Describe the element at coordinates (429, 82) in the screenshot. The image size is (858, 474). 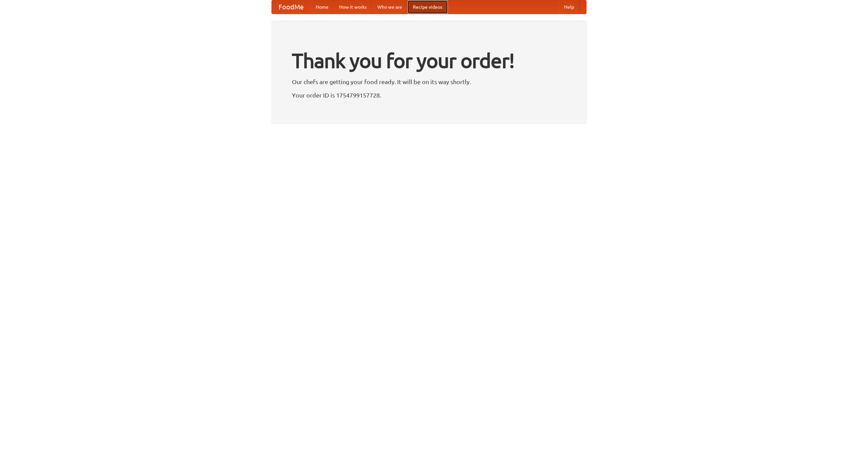
I see `p: Our chefs are getting your food ready. It will be on its way shortly.` at that location.